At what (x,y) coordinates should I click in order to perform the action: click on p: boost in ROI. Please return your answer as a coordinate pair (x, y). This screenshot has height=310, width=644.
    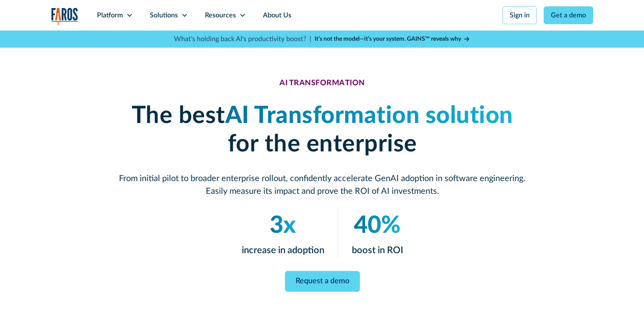
    Looking at the image, I should click on (377, 250).